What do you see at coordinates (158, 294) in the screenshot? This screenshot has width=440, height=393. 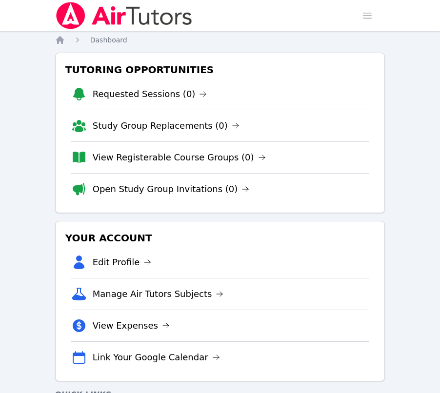 I see `a: Manage Air Tutors Subjects` at bounding box center [158, 294].